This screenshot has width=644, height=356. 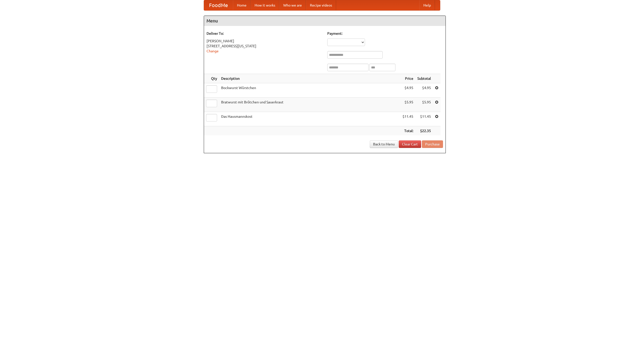 I want to click on th: Qty, so click(x=211, y=78).